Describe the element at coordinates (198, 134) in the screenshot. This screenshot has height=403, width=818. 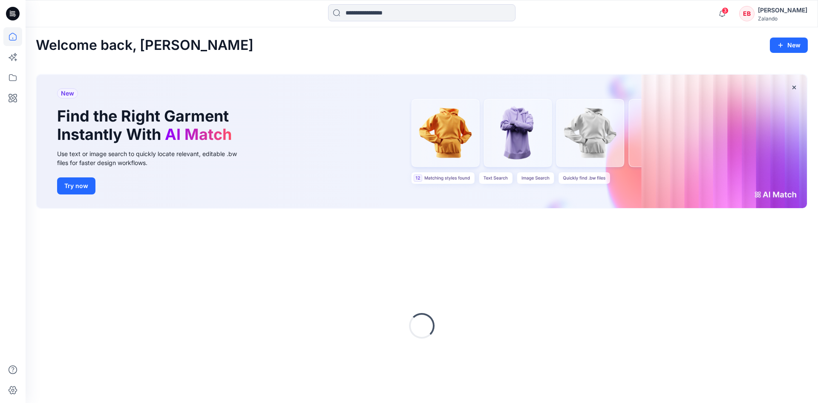
I see `span: AI Match` at that location.